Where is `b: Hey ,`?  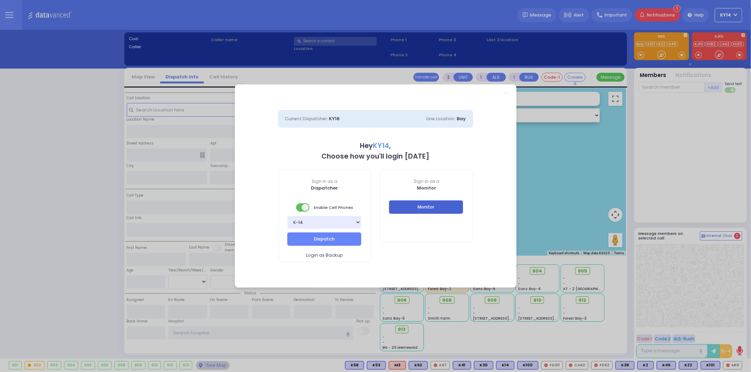
b: Hey , is located at coordinates (376, 146).